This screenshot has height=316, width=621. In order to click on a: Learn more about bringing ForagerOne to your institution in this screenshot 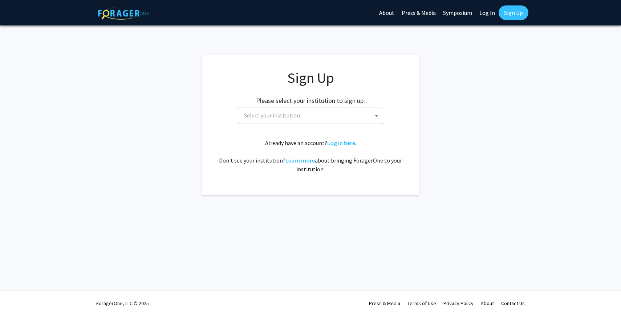, I will do `click(300, 160)`.